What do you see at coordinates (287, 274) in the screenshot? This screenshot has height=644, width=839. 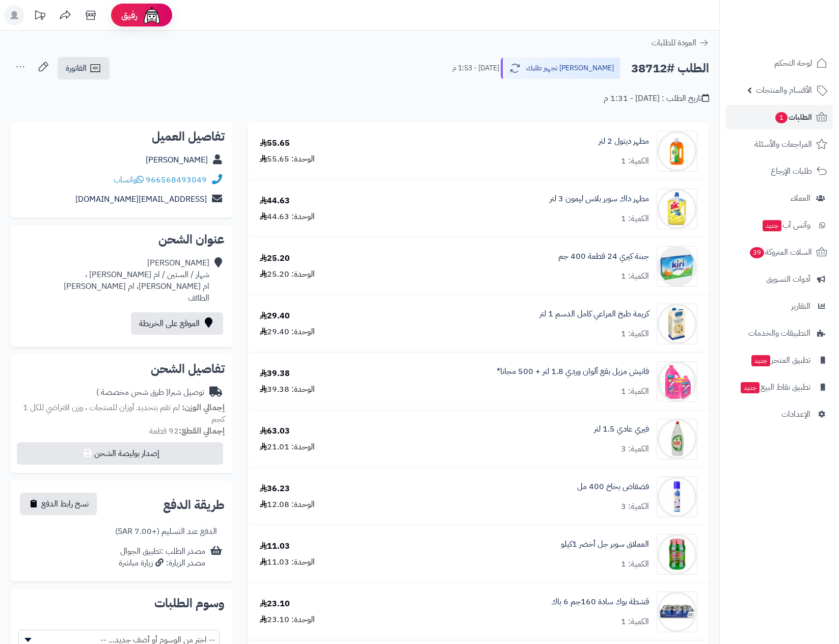 I see `div: الوحدة: 25.20` at bounding box center [287, 274].